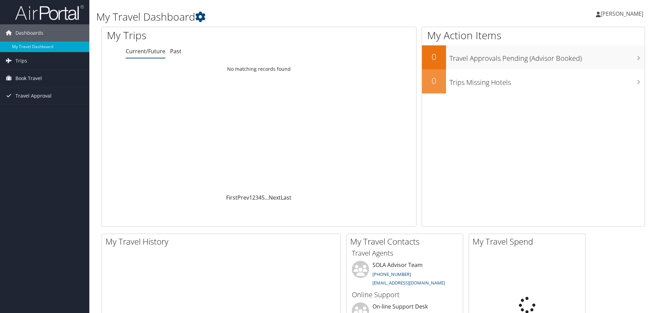 The image size is (657, 313). I want to click on a: 4, so click(260, 198).